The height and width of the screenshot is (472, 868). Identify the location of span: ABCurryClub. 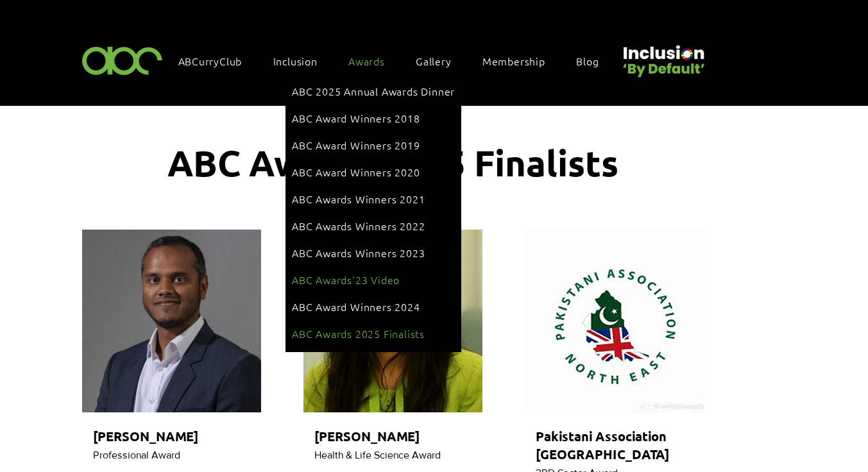
(210, 61).